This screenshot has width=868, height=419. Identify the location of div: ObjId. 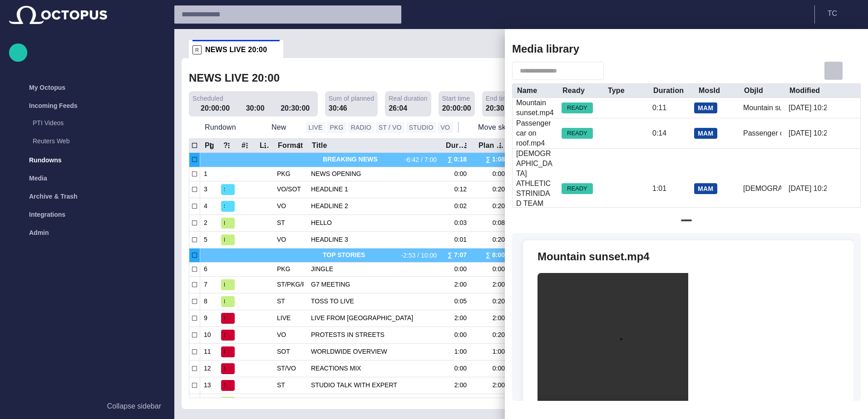
(754, 91).